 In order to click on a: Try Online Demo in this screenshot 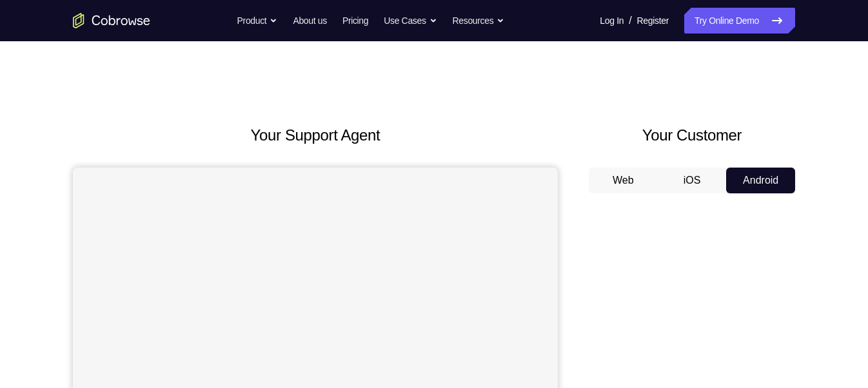, I will do `click(739, 20)`.